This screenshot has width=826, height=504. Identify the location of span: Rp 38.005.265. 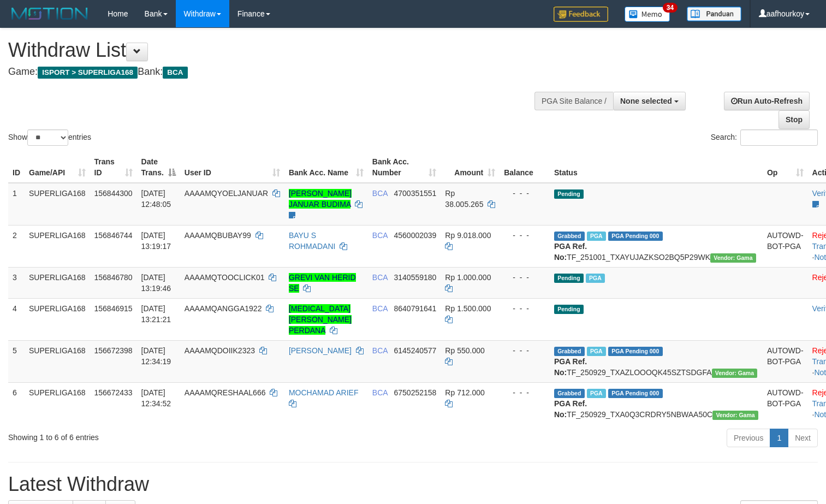
(465, 198).